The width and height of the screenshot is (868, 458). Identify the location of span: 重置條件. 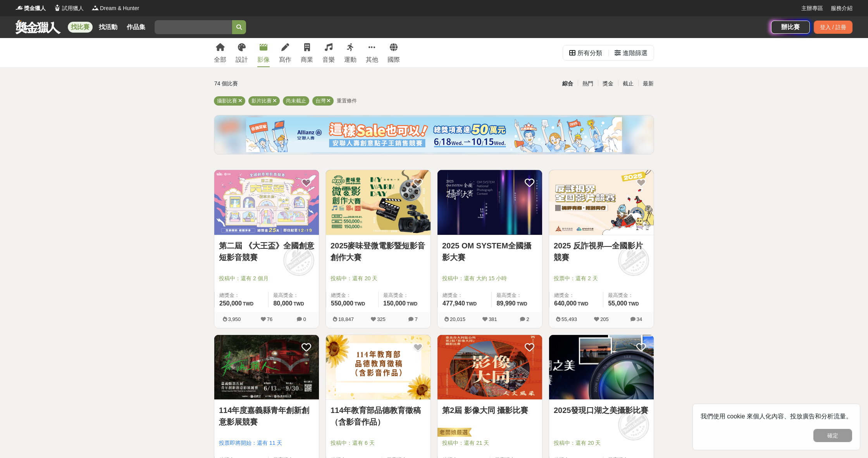
(347, 100).